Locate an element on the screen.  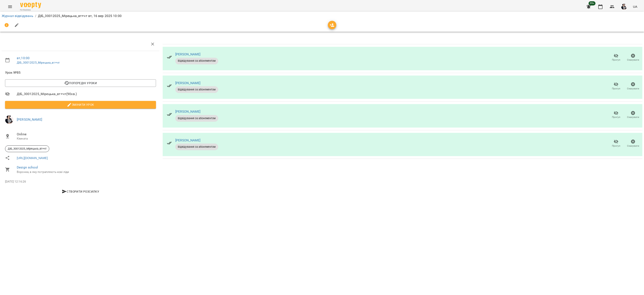
span: Урок №85 is located at coordinates (81, 73).